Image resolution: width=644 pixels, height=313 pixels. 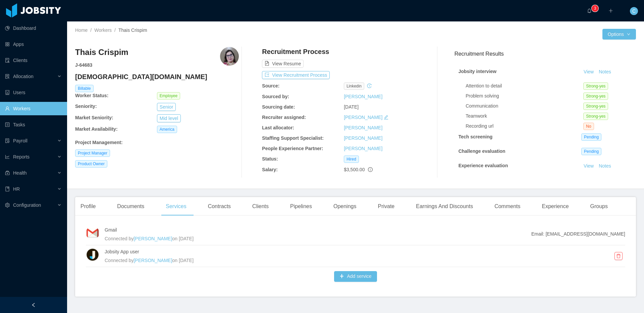 What do you see at coordinates (619, 34) in the screenshot?
I see `button: Optionsicon: down` at bounding box center [619, 34].